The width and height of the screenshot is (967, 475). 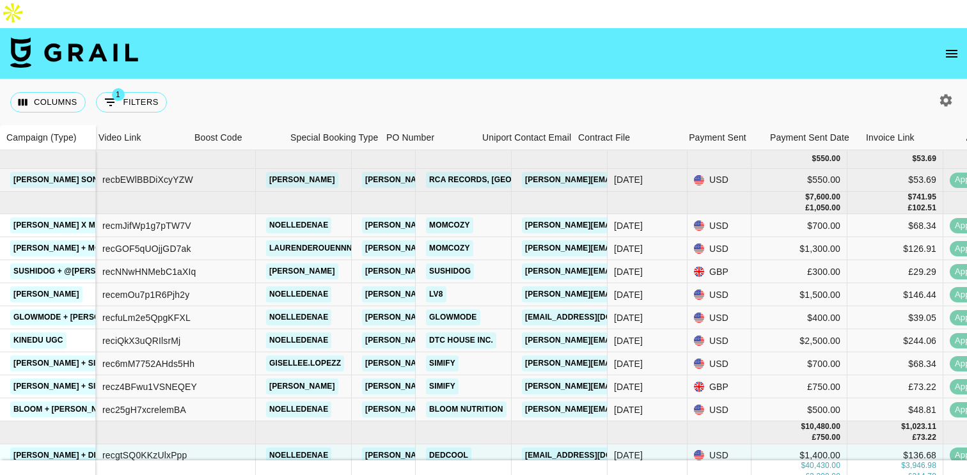 What do you see at coordinates (799, 318) in the screenshot?
I see `div: $400.00` at bounding box center [799, 318].